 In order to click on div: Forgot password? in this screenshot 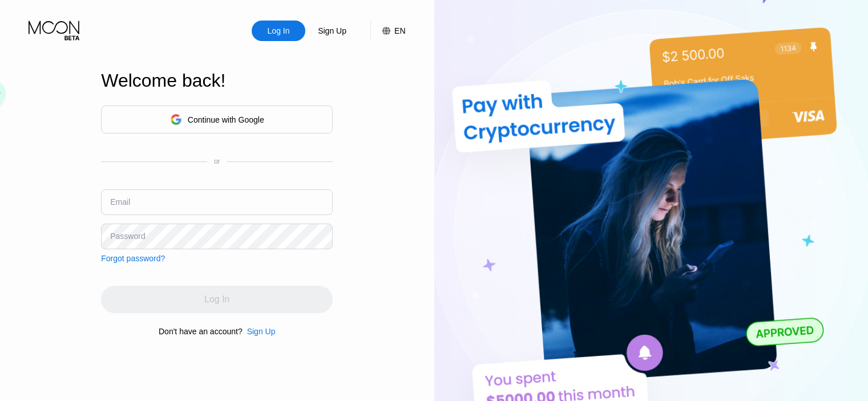, I will do `click(133, 259)`.